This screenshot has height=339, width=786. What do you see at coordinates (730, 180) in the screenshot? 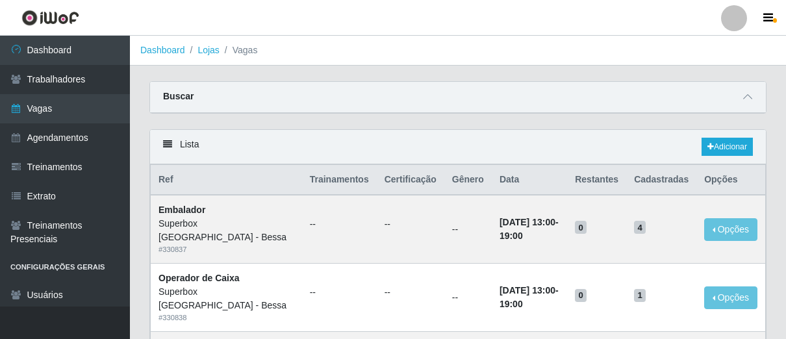
I see `th: Opções` at bounding box center [730, 180].